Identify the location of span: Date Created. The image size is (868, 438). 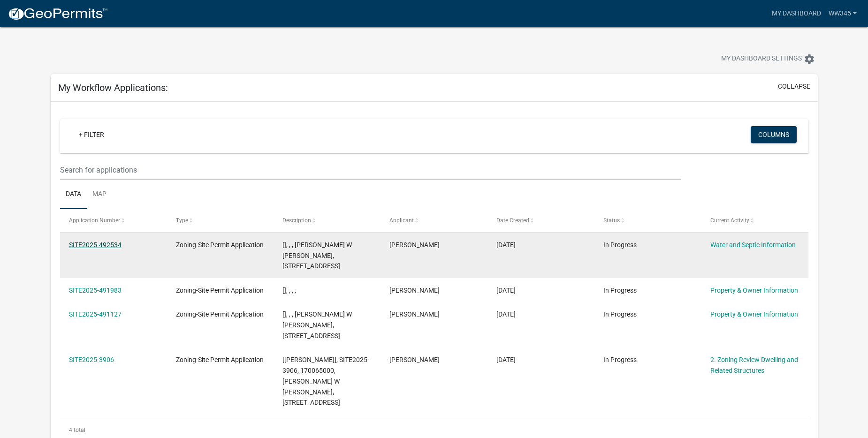
(512, 220).